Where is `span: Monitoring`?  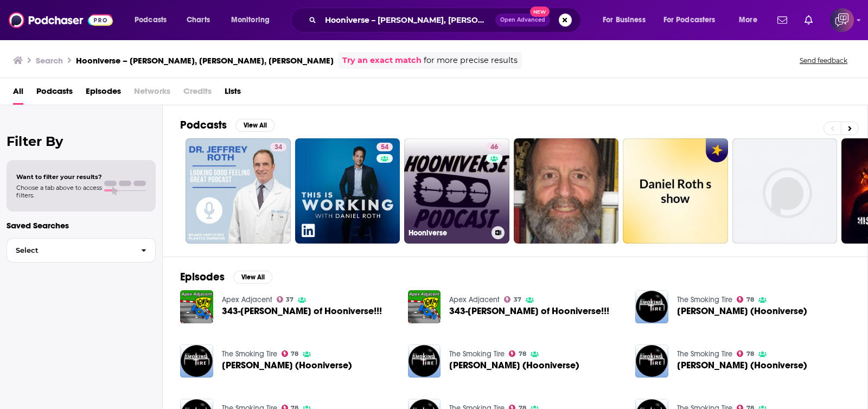 span: Monitoring is located at coordinates (250, 20).